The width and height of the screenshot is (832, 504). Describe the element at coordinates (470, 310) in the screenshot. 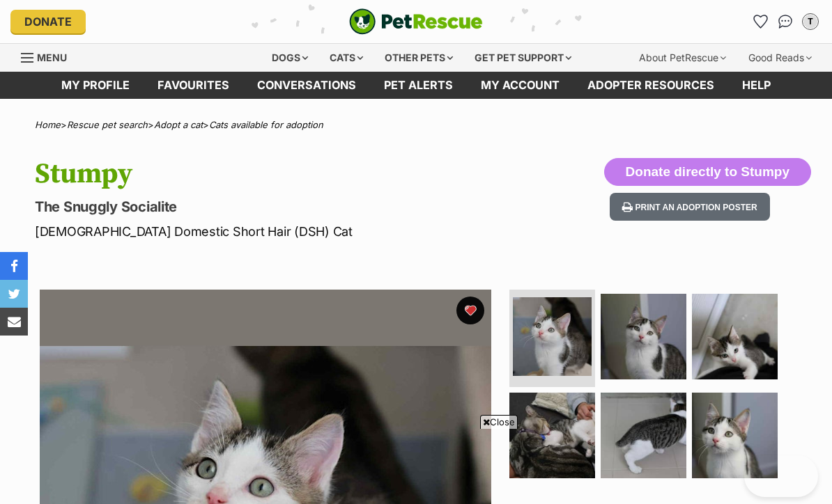

I see `button: favourite` at that location.